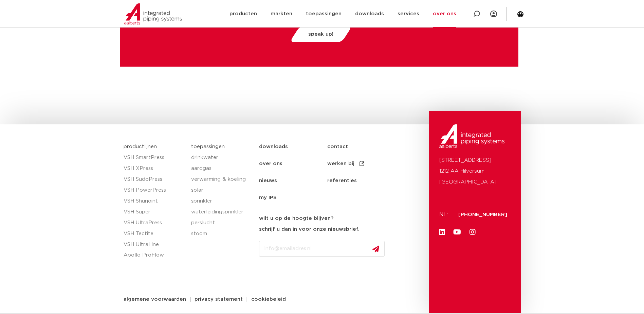  What do you see at coordinates (361, 164) in the screenshot?
I see `a: werken bij` at bounding box center [361, 164].